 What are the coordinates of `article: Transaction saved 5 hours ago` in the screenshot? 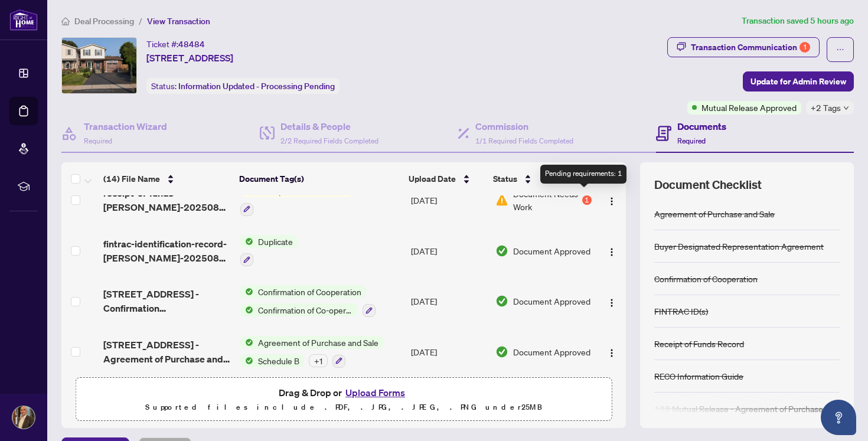 It's located at (797, 20).